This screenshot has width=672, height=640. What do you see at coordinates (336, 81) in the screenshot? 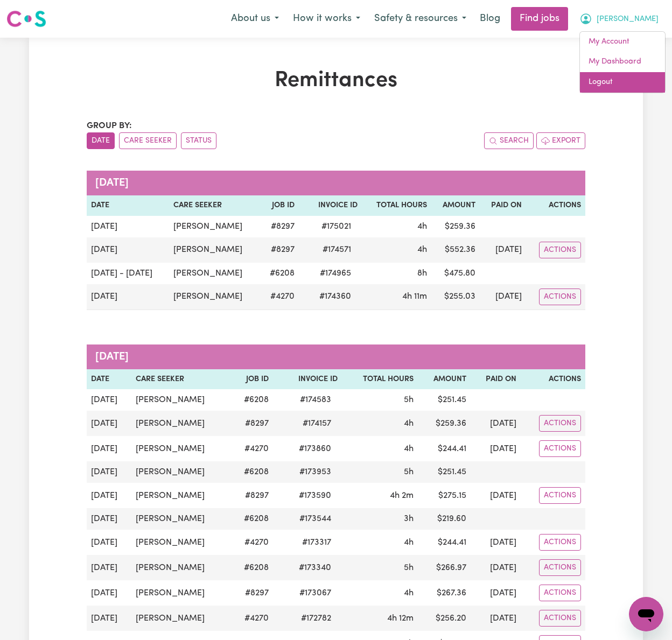
I see `h1: Remittances` at bounding box center [336, 81].